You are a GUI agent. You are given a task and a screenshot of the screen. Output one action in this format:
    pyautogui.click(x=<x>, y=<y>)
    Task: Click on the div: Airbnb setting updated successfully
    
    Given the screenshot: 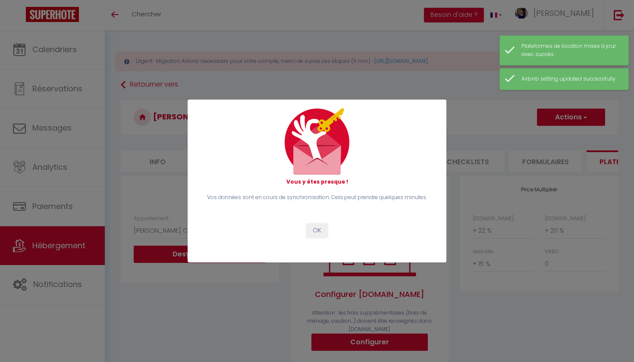 What is the action you would take?
    pyautogui.click(x=571, y=79)
    